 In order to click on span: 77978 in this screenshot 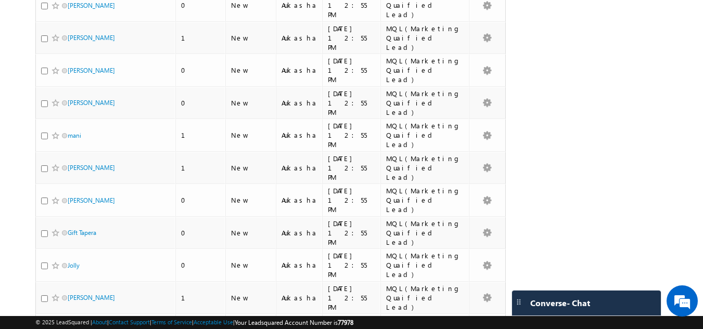, I will do `click(346, 323)`.